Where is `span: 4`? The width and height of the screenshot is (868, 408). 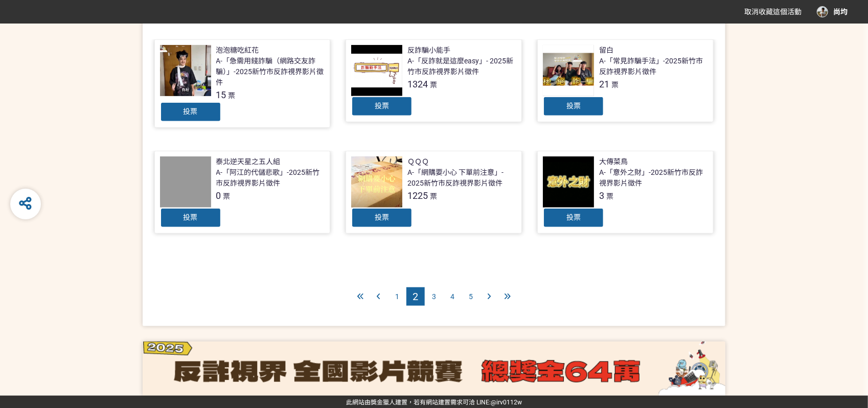 span: 4 is located at coordinates (453, 297).